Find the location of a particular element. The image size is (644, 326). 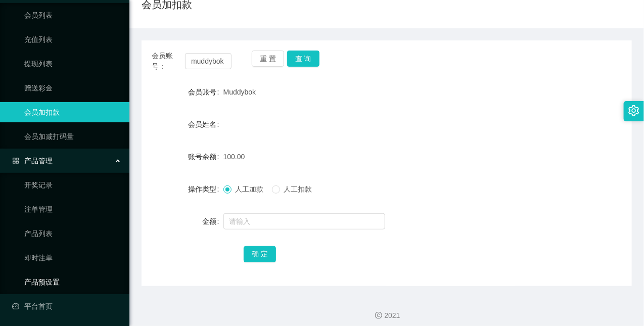

label: 会员账号 is located at coordinates (206, 92).